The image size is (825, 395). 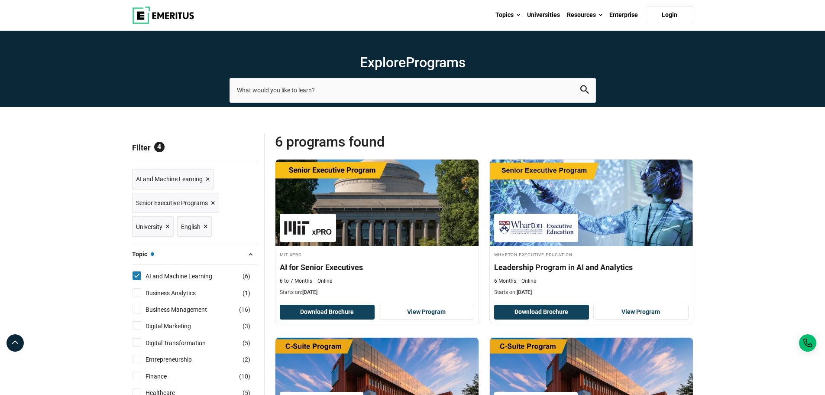 What do you see at coordinates (244, 149) in the screenshot?
I see `span: Reset all` at bounding box center [244, 149].